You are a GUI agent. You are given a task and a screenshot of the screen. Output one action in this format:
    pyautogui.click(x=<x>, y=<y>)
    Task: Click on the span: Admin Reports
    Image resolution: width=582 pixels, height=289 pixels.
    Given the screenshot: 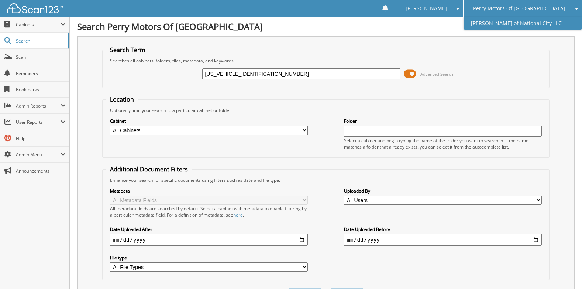 What is the action you would take?
    pyautogui.click(x=38, y=106)
    